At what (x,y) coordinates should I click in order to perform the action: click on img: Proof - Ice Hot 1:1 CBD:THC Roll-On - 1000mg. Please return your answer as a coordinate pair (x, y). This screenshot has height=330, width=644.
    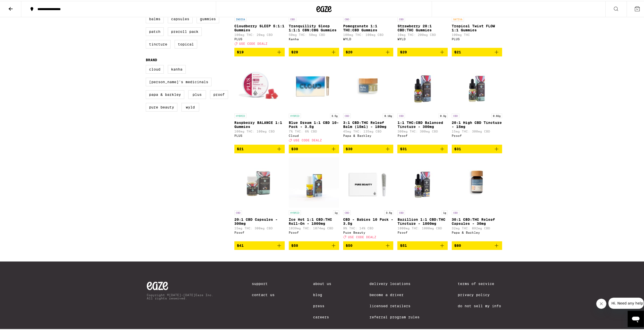
    Looking at the image, I should click on (314, 181).